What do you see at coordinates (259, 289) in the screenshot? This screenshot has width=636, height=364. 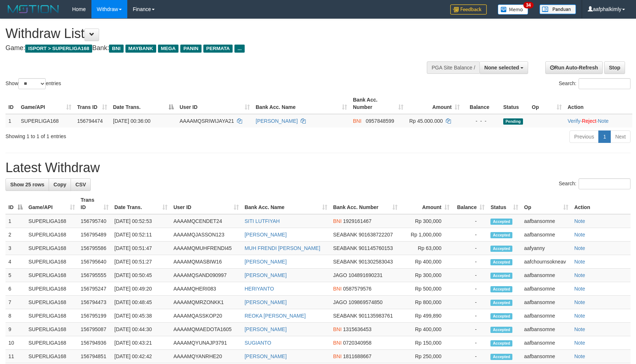 I see `a: HERIYANTO` at bounding box center [259, 289].